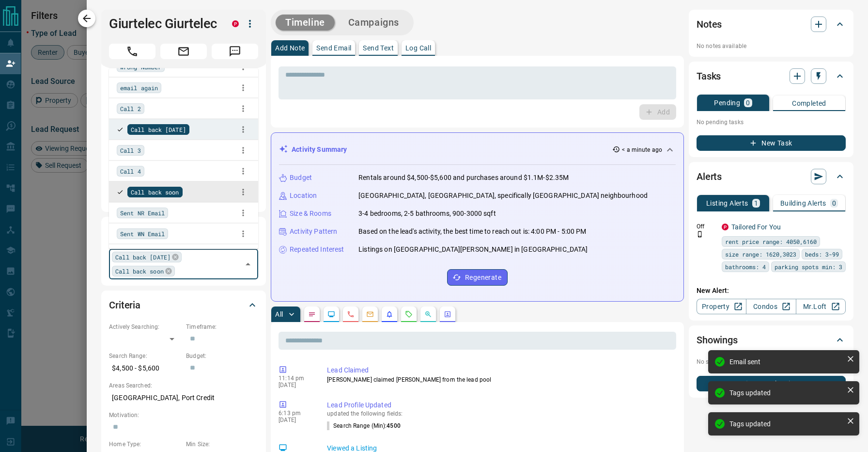 Image resolution: width=868 pixels, height=452 pixels. I want to click on button: New Task, so click(771, 143).